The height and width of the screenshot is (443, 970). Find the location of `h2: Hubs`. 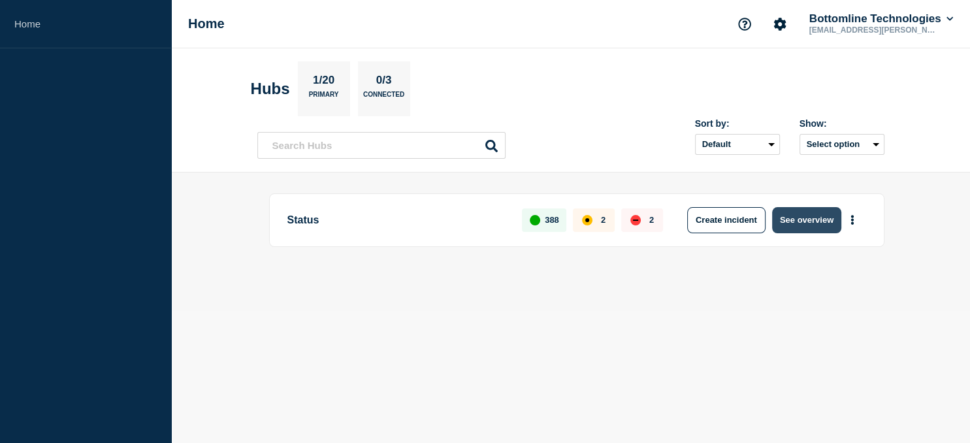

h2: Hubs is located at coordinates (270, 89).